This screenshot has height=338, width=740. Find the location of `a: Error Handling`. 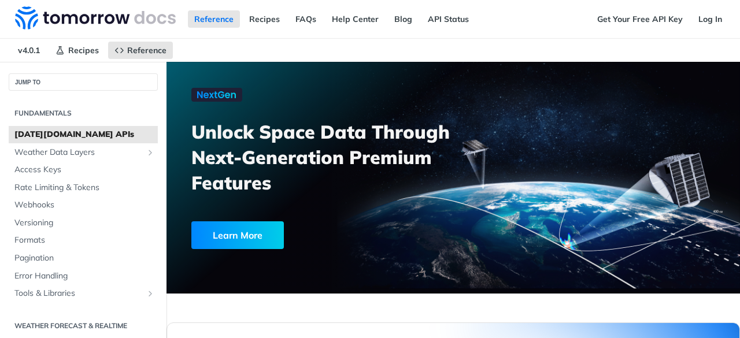

a: Error Handling is located at coordinates (83, 276).